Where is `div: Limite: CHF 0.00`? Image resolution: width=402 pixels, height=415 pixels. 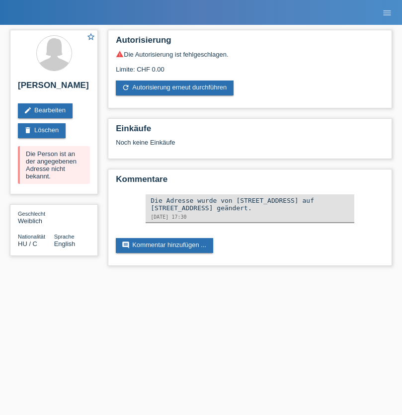 div: Limite: CHF 0.00 is located at coordinates (250, 66).